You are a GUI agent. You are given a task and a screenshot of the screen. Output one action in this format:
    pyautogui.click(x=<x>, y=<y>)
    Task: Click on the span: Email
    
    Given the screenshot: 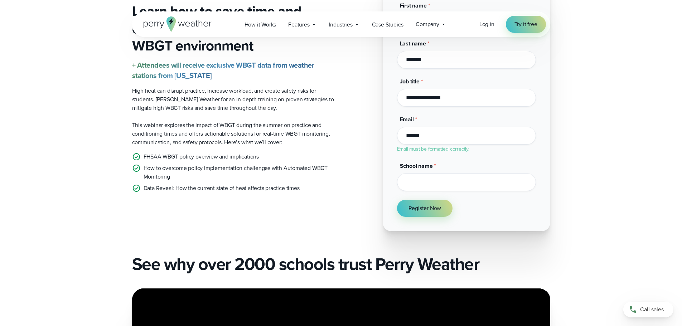 What is the action you would take?
    pyautogui.click(x=407, y=119)
    